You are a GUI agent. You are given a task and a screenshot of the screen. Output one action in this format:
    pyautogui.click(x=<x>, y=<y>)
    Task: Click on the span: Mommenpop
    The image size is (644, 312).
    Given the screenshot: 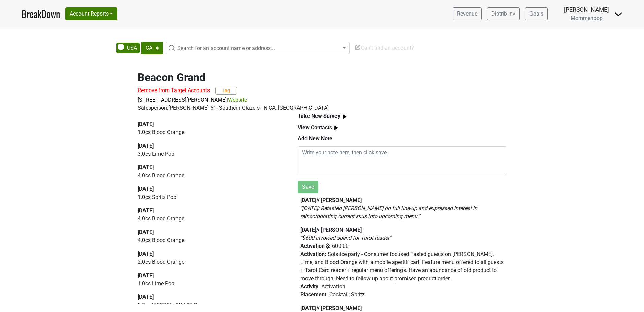 What is the action you would take?
    pyautogui.click(x=587, y=18)
    